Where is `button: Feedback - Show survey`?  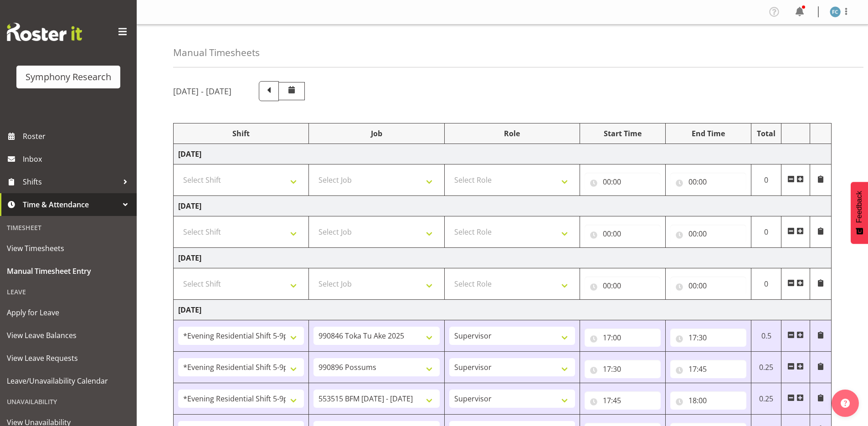
button: Feedback - Show survey is located at coordinates (860, 213).